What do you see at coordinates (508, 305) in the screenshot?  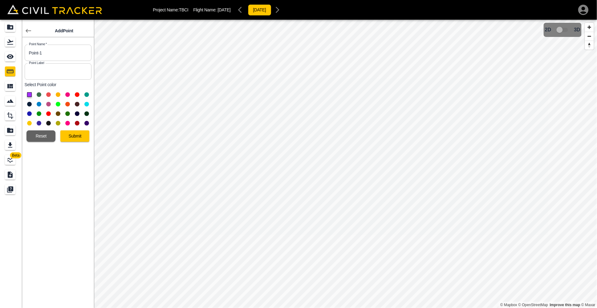 I see `a: Mapbox` at bounding box center [508, 305].